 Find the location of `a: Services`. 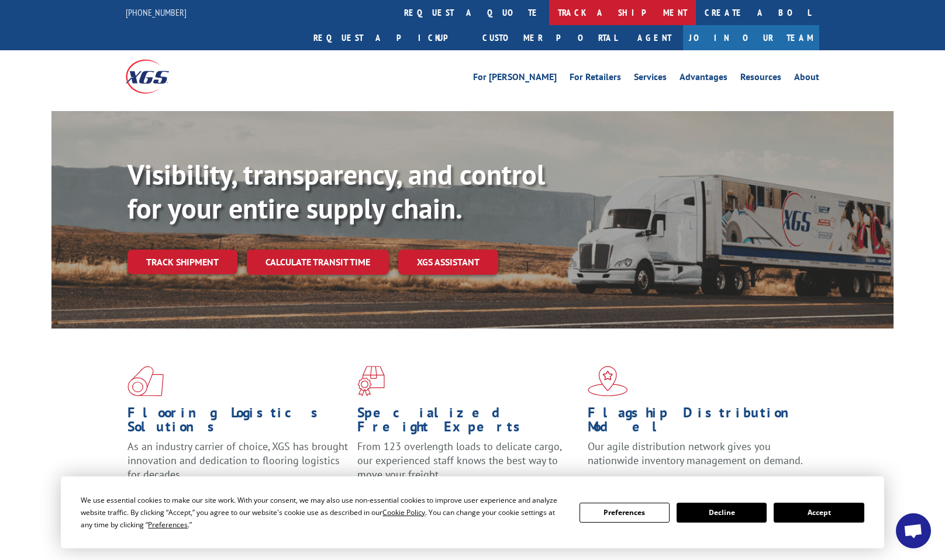

a: Services is located at coordinates (651, 79).